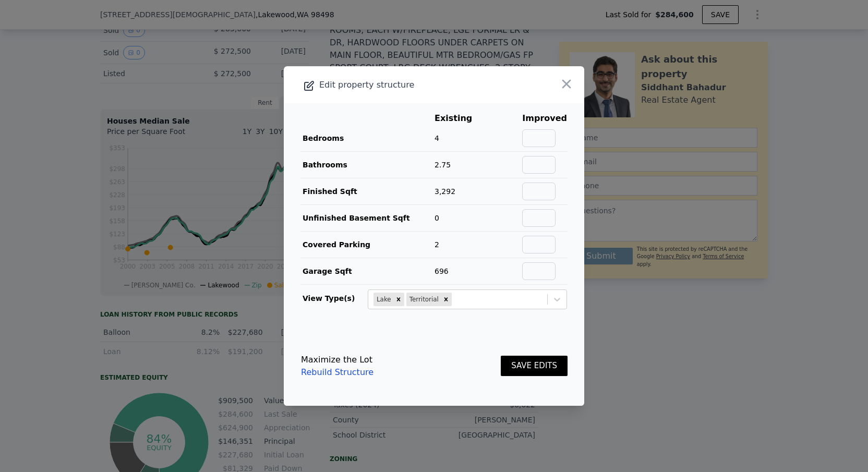  What do you see at coordinates (436, 138) in the screenshot?
I see `span: 4` at bounding box center [436, 138].